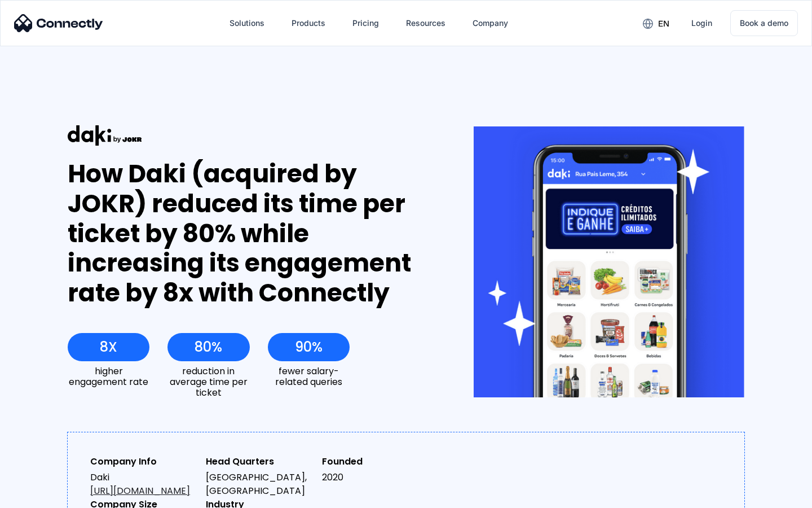  I want to click on div: Company Info, so click(143, 462).